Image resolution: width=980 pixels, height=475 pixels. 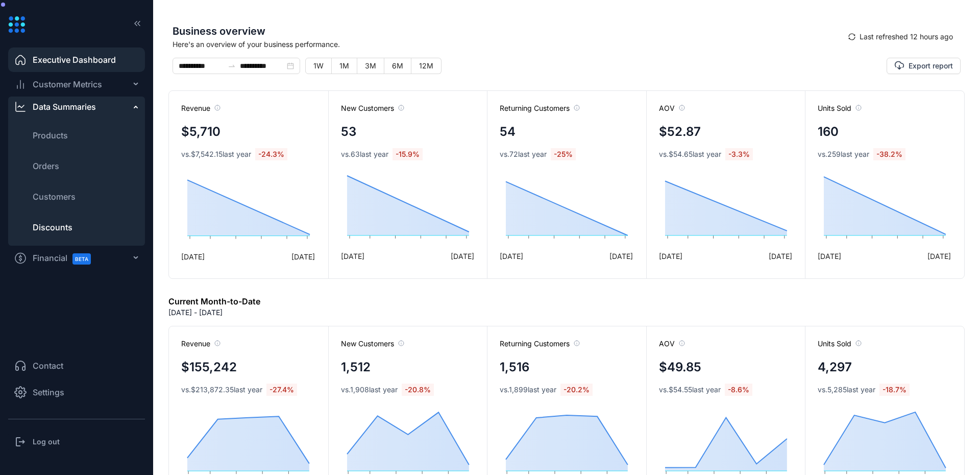 What do you see at coordinates (365, 155) in the screenshot?
I see `span: vs. 63 last year` at bounding box center [365, 155].